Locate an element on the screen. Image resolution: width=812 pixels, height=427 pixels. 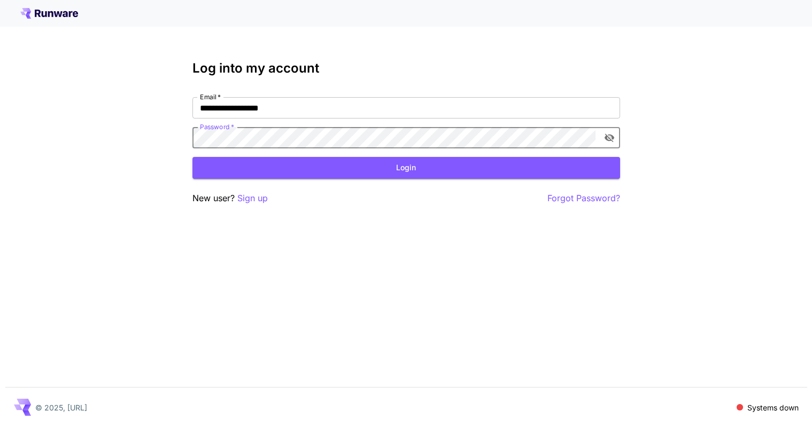
button: Forgot Password? is located at coordinates (583, 198).